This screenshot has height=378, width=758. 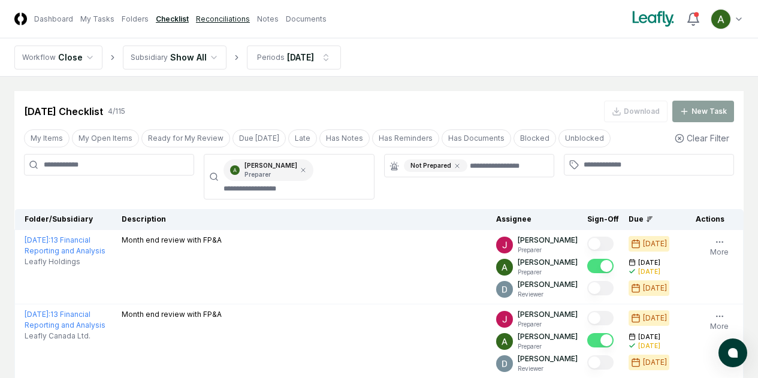 I want to click on img: Logo, so click(x=20, y=19).